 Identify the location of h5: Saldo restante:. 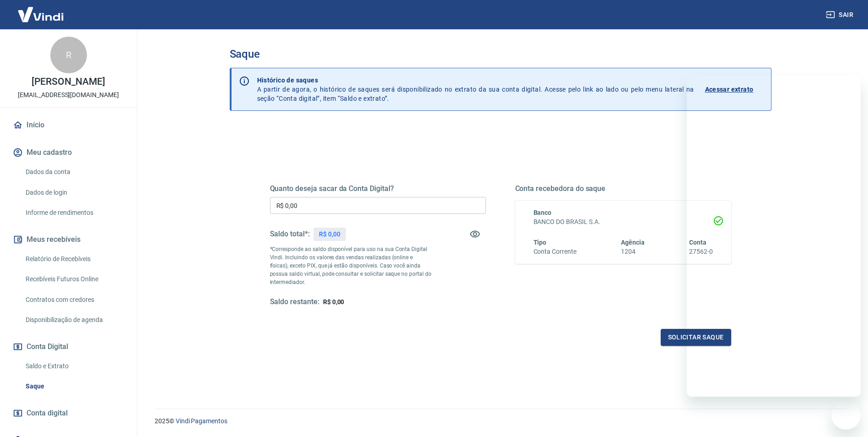
(295, 302).